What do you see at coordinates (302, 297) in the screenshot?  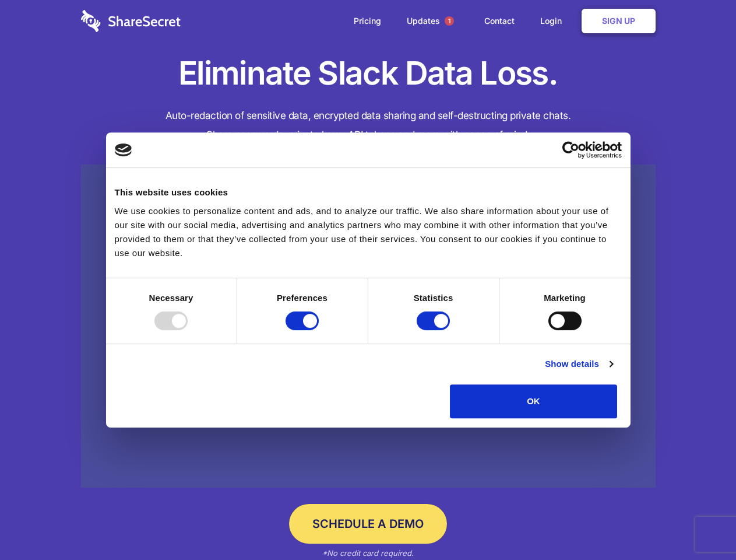 I see `strong: Preferences` at bounding box center [302, 297].